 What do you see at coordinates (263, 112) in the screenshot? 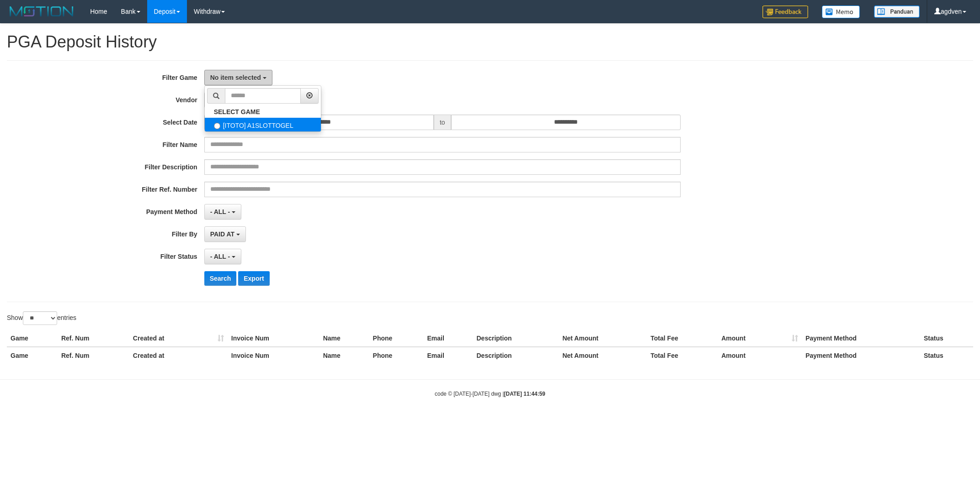
I see `a: SELECT GAME` at bounding box center [263, 112].